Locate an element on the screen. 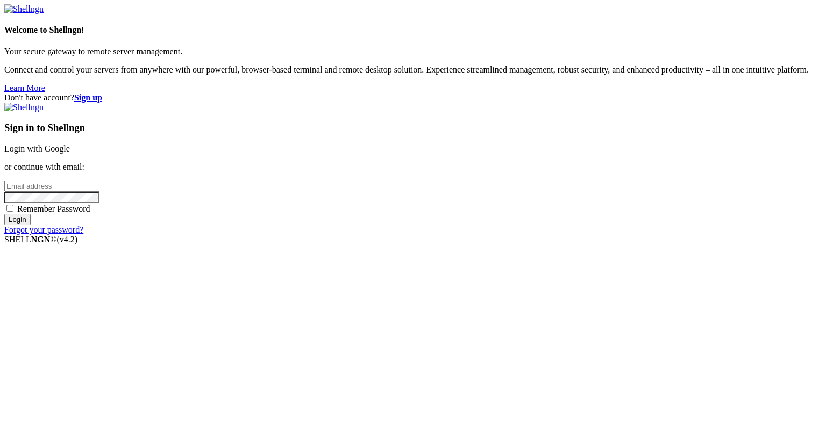 Image resolution: width=826 pixels, height=425 pixels. span: Remember Password is located at coordinates (54, 209).